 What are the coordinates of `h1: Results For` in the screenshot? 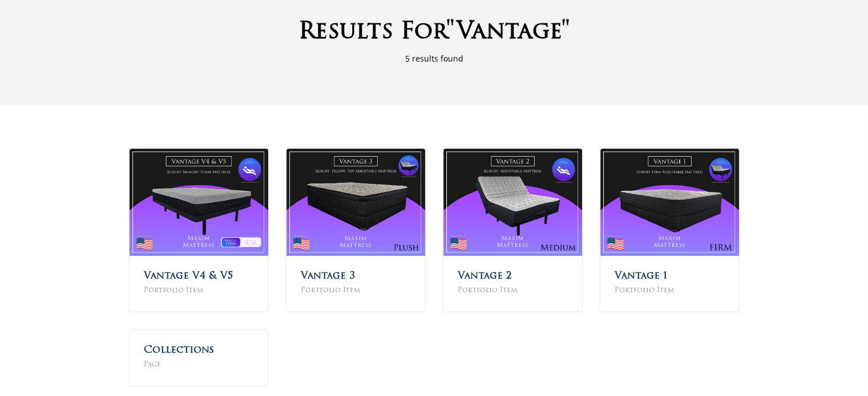 It's located at (434, 33).